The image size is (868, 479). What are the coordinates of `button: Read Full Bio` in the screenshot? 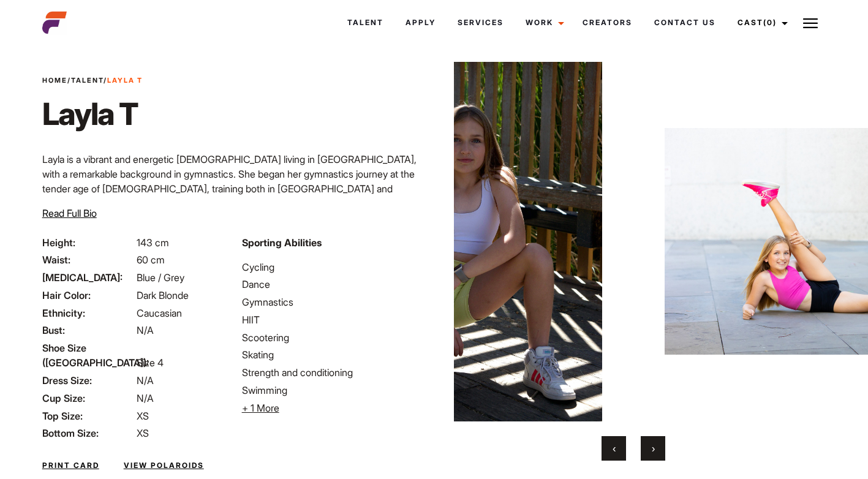 It's located at (69, 213).